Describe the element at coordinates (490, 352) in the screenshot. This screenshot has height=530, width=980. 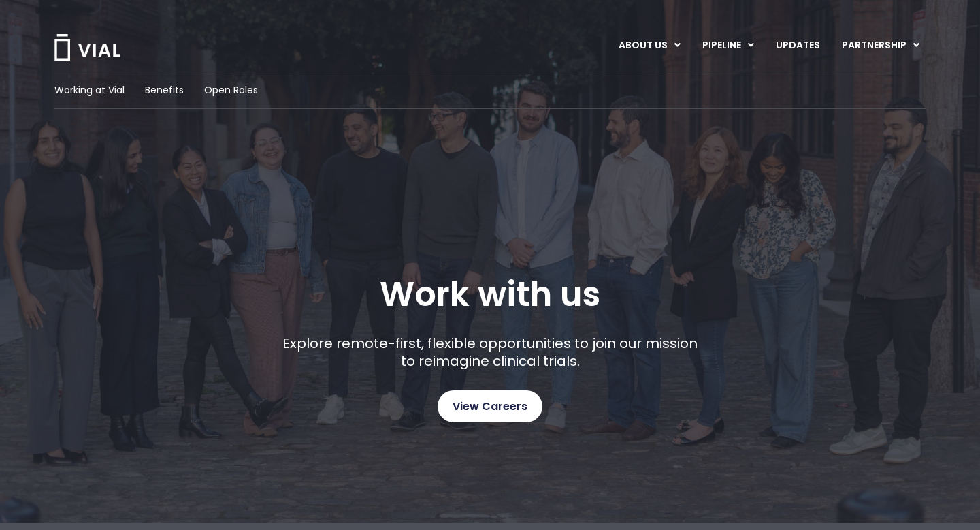
I see `p: Explore remote-first, flexible opportunities to join our mission to reimagine clinical trials.` at that location.